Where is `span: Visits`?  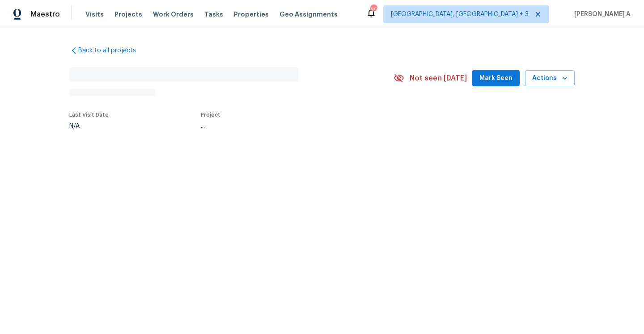
span: Visits is located at coordinates (95, 14).